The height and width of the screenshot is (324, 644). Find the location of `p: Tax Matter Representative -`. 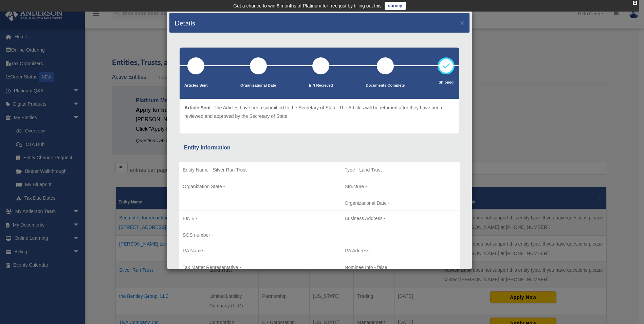

p: Tax Matter Representative - is located at coordinates (260, 267).